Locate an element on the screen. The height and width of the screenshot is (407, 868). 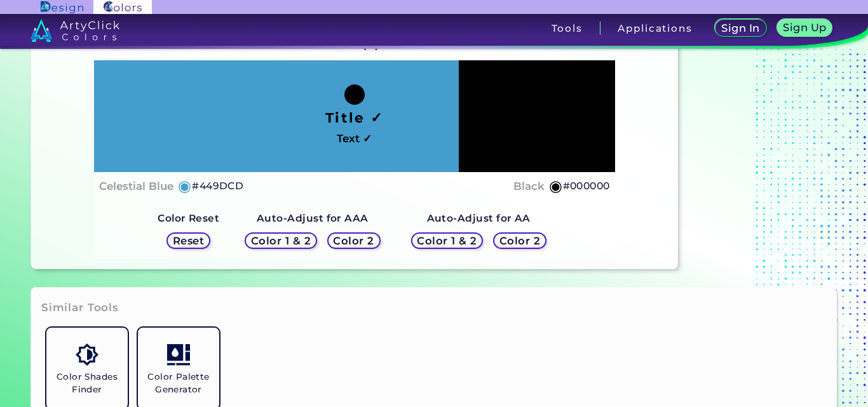
h5: Sign In is located at coordinates (741, 28).